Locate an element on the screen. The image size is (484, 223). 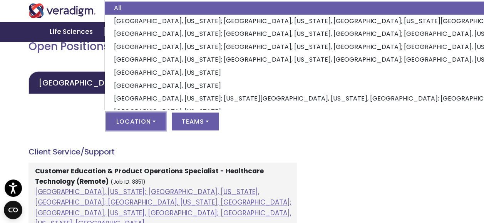
a: Life Sciences is located at coordinates (72, 32).